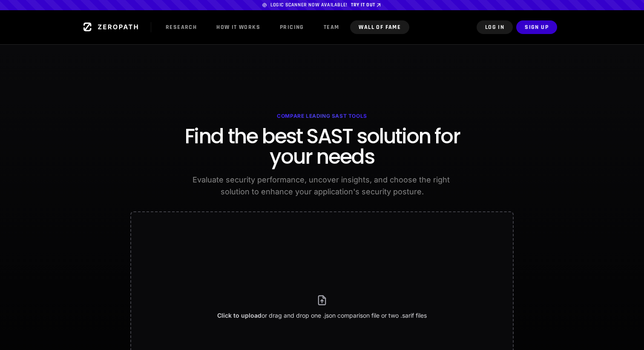 Image resolution: width=644 pixels, height=350 pixels. I want to click on a: Pricing, so click(292, 28).